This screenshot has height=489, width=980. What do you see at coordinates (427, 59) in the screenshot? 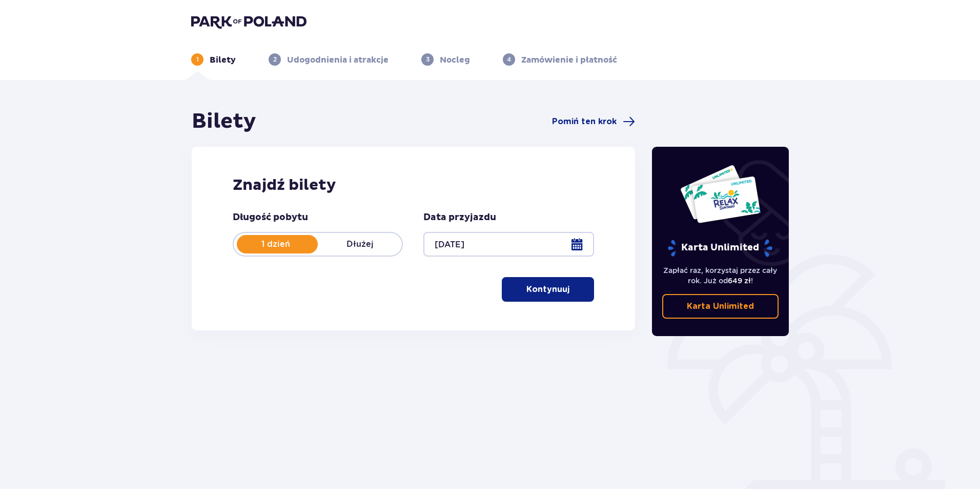
I see `p: 3` at bounding box center [427, 59].